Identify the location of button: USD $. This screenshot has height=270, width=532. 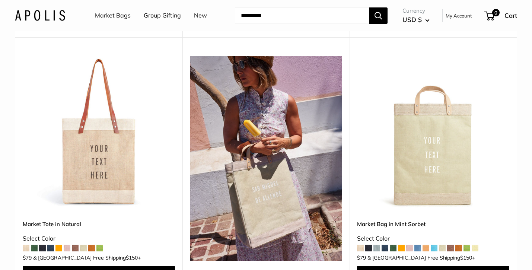
(416, 20).